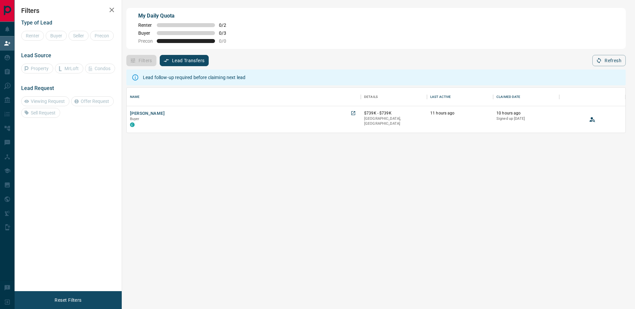 The image size is (635, 309). Describe the element at coordinates (36, 55) in the screenshot. I see `span: Lead Source` at that location.